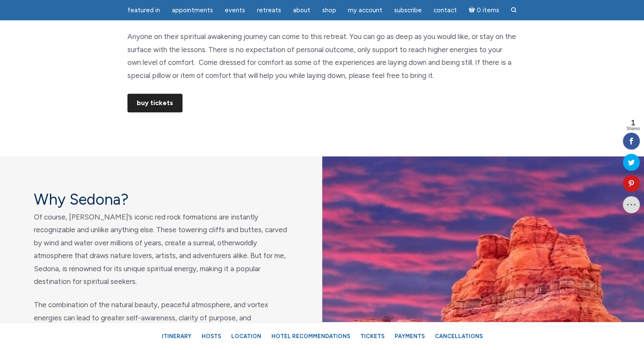 This screenshot has height=350, width=644. Describe the element at coordinates (487, 10) in the screenshot. I see `span: 0 items` at that location.